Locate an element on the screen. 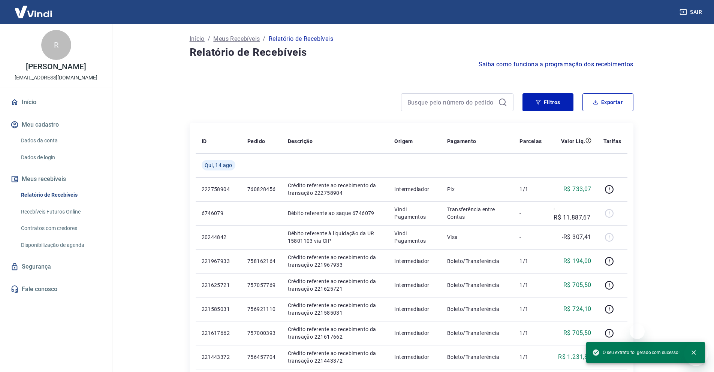 The height and width of the screenshot is (372, 714). p: 6746079 is located at coordinates (219, 213).